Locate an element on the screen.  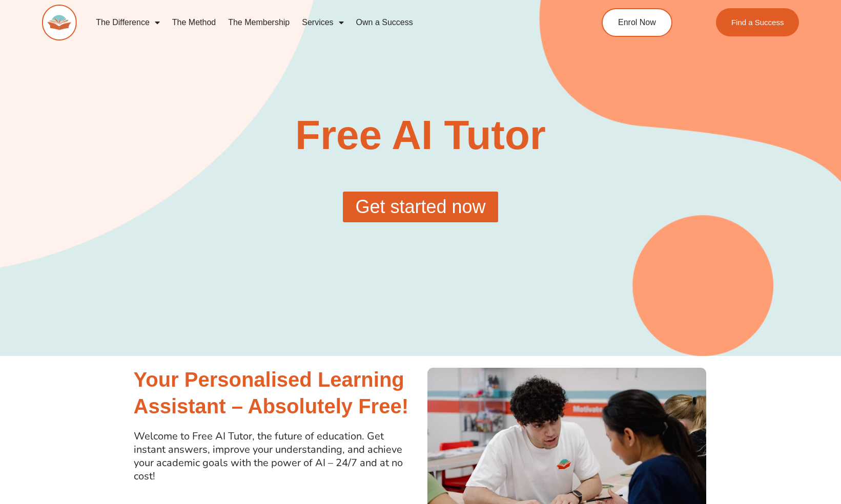
span: Find a Success is located at coordinates (757, 22).